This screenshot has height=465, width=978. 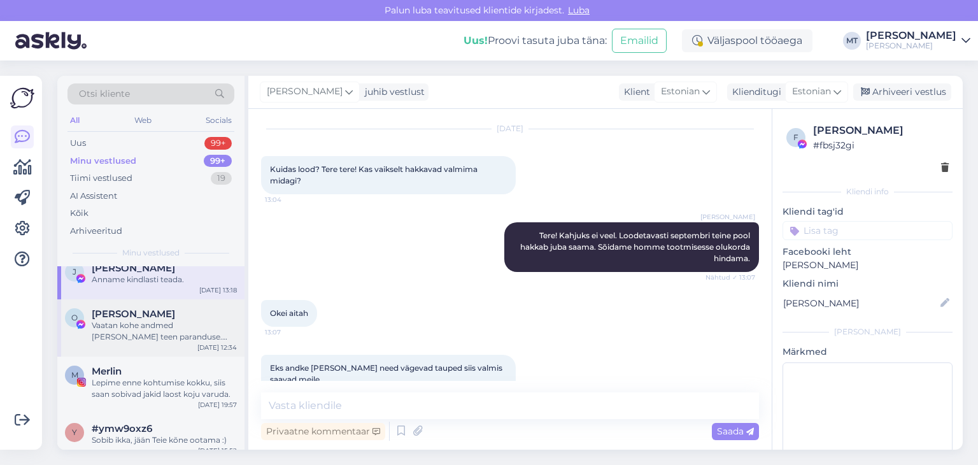 I want to click on span: Minu vestlused, so click(x=151, y=253).